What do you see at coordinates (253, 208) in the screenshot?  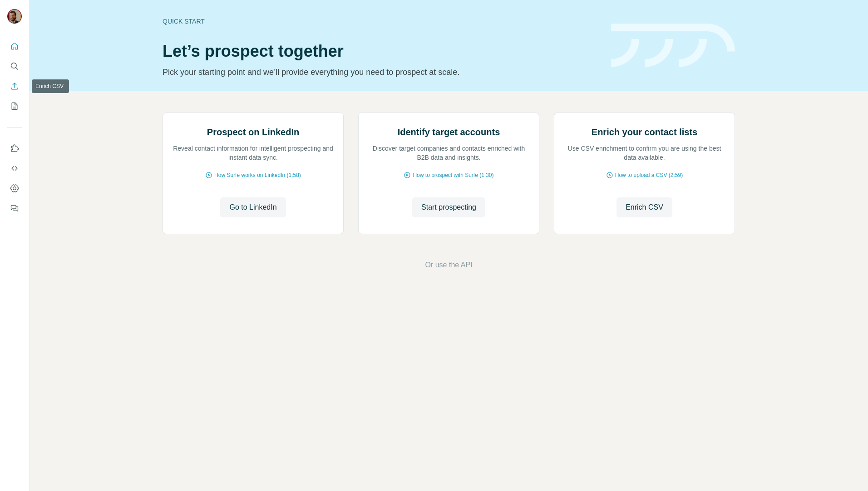 I see `span: Go to LinkedIn` at bounding box center [253, 208].